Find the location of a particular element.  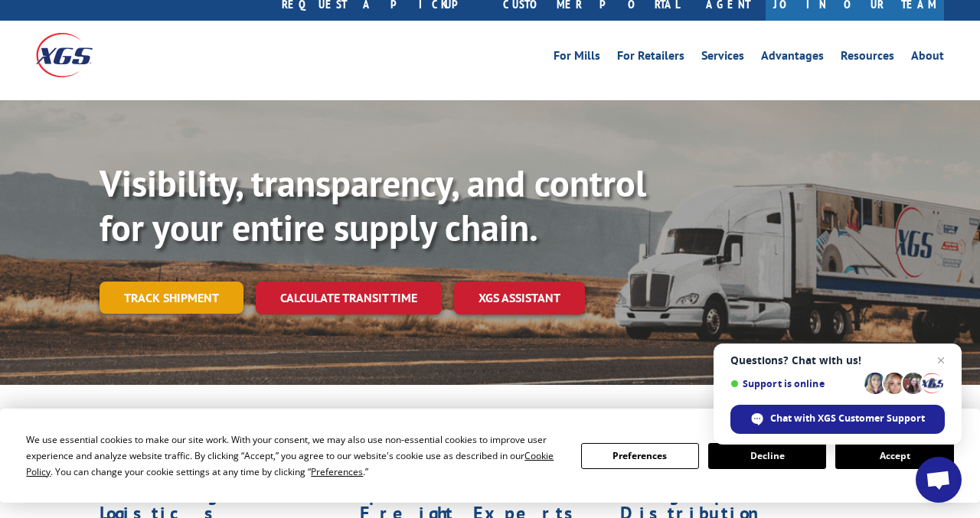

a: Resources is located at coordinates (867, 58).